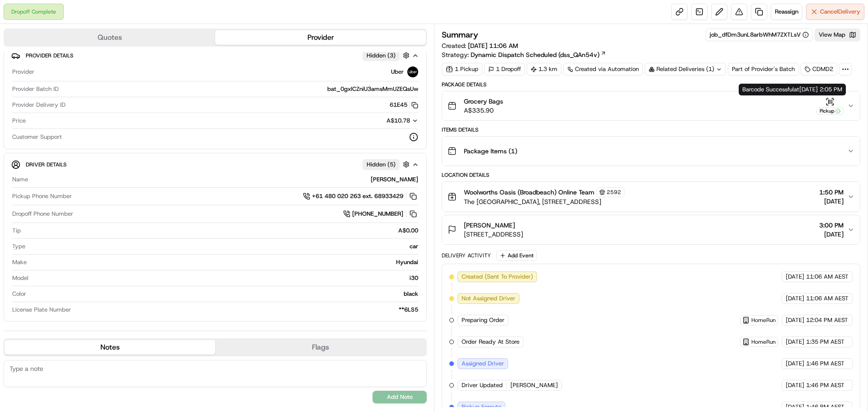  What do you see at coordinates (215, 164) in the screenshot?
I see `button: Driver DetailsHidden (5)` at bounding box center [215, 164].